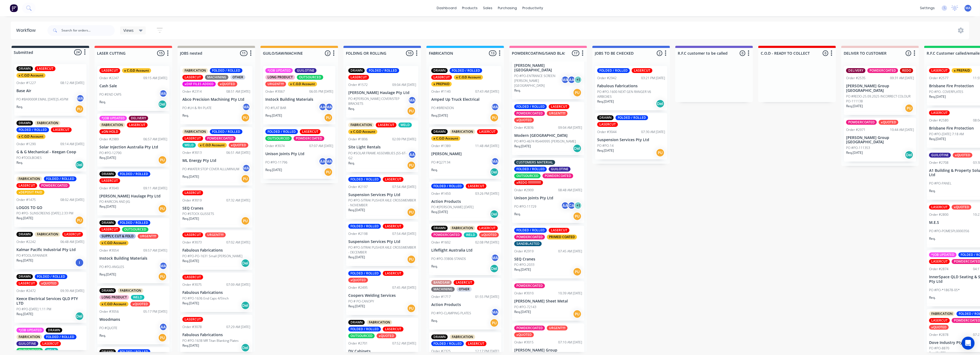  I want to click on div: x PREPAID, so click(962, 70).